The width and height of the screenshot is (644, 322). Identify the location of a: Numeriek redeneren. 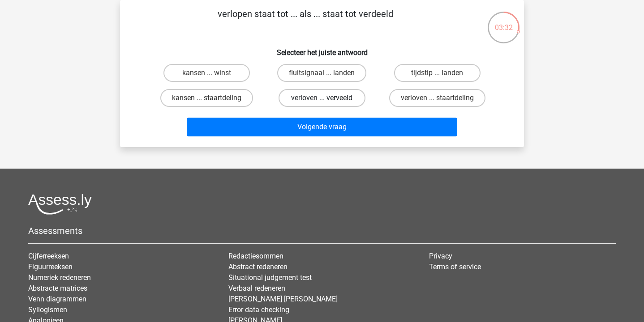
(59, 278).